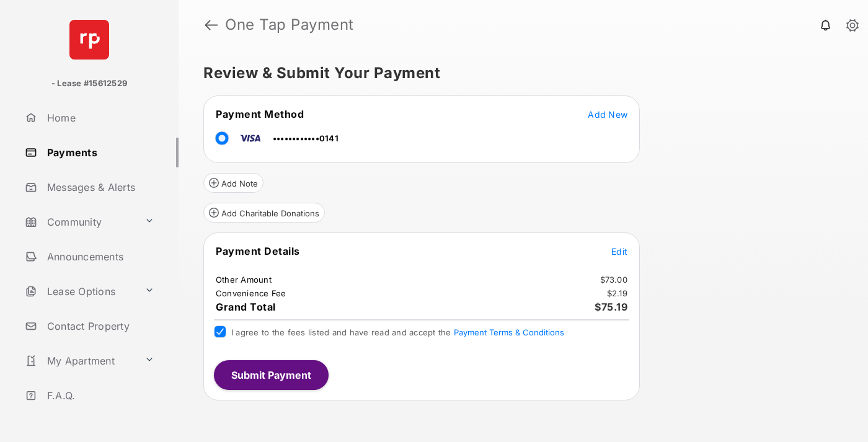  What do you see at coordinates (99, 256) in the screenshot?
I see `a: Announcements` at bounding box center [99, 256].